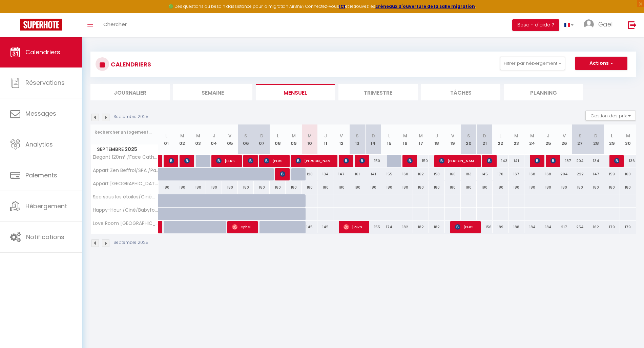 This screenshot has width=644, height=348. What do you see at coordinates (46, 206) in the screenshot?
I see `span: Hébergement` at bounding box center [46, 206].